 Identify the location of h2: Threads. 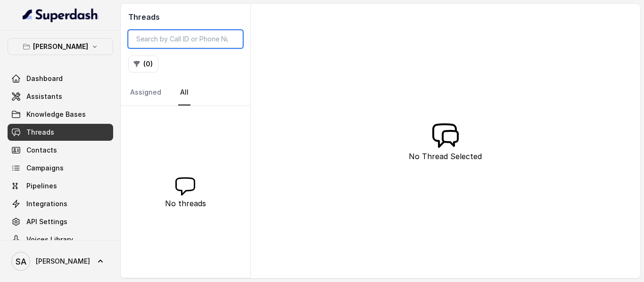
(185, 17).